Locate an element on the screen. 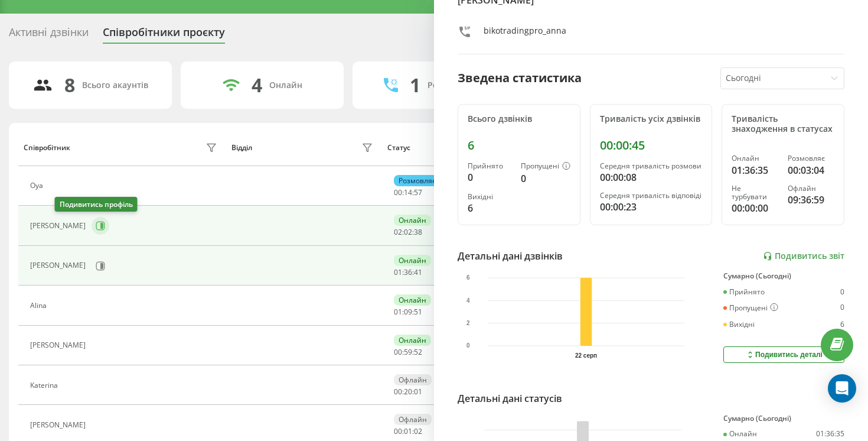  span: 14 is located at coordinates (408, 192).